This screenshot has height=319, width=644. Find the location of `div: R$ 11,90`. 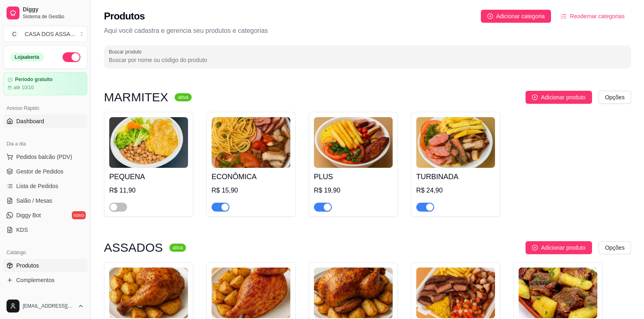

div: R$ 11,90 is located at coordinates (149, 191).